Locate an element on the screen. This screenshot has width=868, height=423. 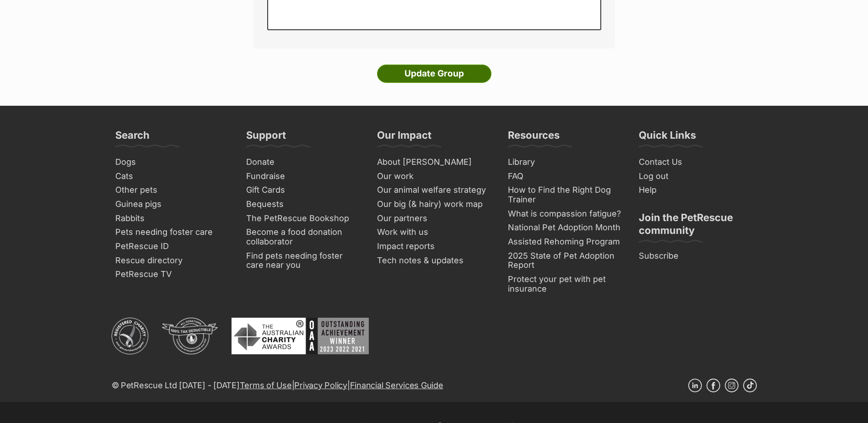
a: Find pets needing foster care near you is located at coordinates (304, 261).